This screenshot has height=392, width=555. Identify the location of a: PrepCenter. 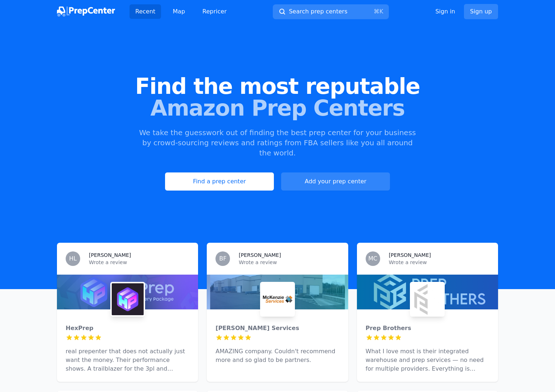
(86, 11).